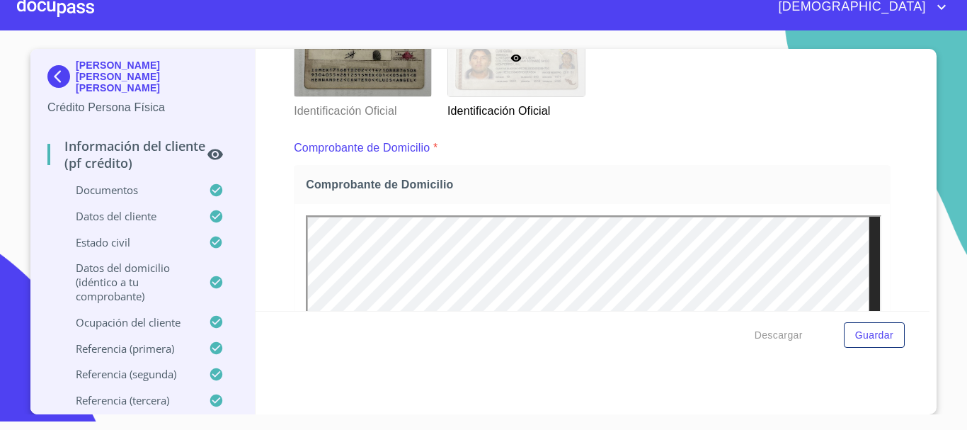 The height and width of the screenshot is (430, 967). Describe the element at coordinates (874, 335) in the screenshot. I see `button: Guardar` at that location.